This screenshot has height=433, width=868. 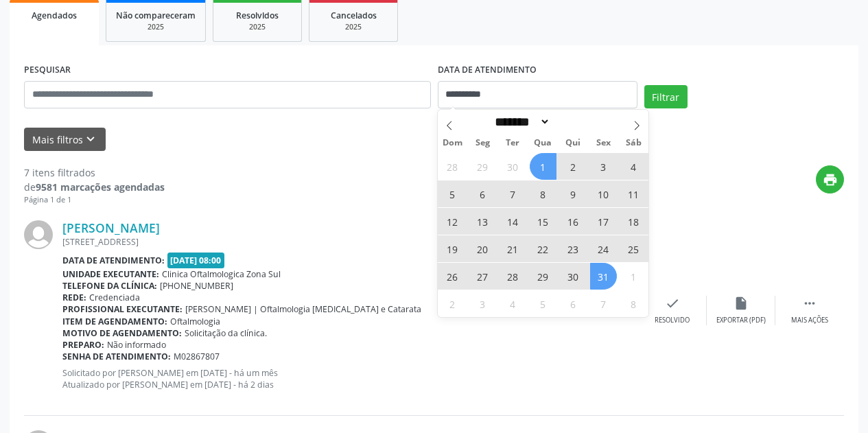 I want to click on b: Profissional executante:, so click(x=122, y=309).